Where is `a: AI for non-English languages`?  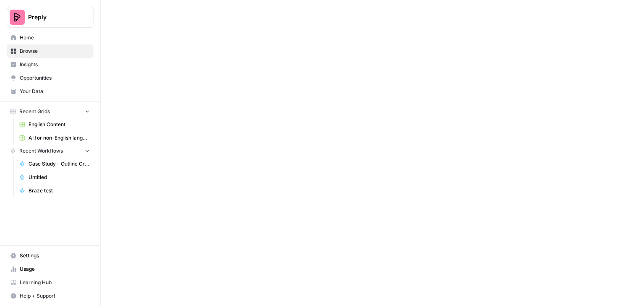
a: AI for non-English languages is located at coordinates (54, 138).